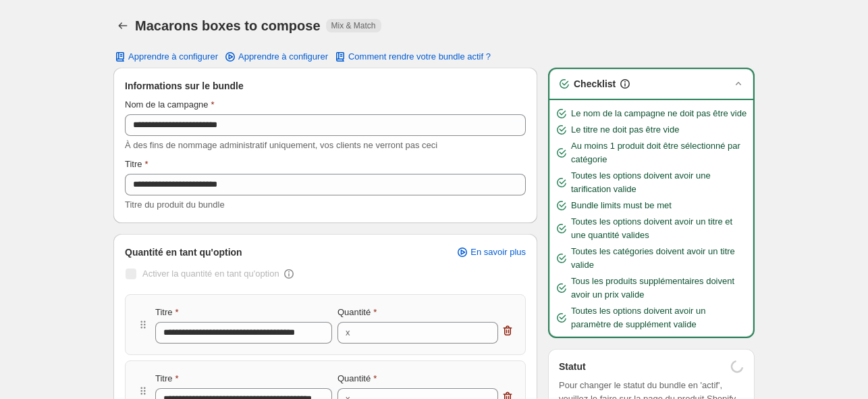 The height and width of the screenshot is (399, 868). What do you see at coordinates (419, 57) in the screenshot?
I see `span: Comment rendre votre bundle actif ?` at bounding box center [419, 57].